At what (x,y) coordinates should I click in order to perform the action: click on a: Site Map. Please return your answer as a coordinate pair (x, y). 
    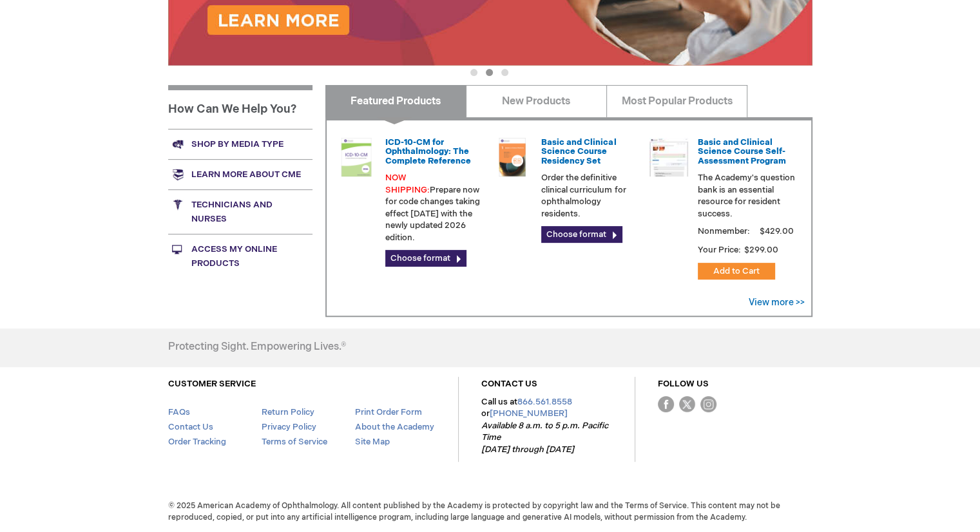
    Looking at the image, I should click on (372, 442).